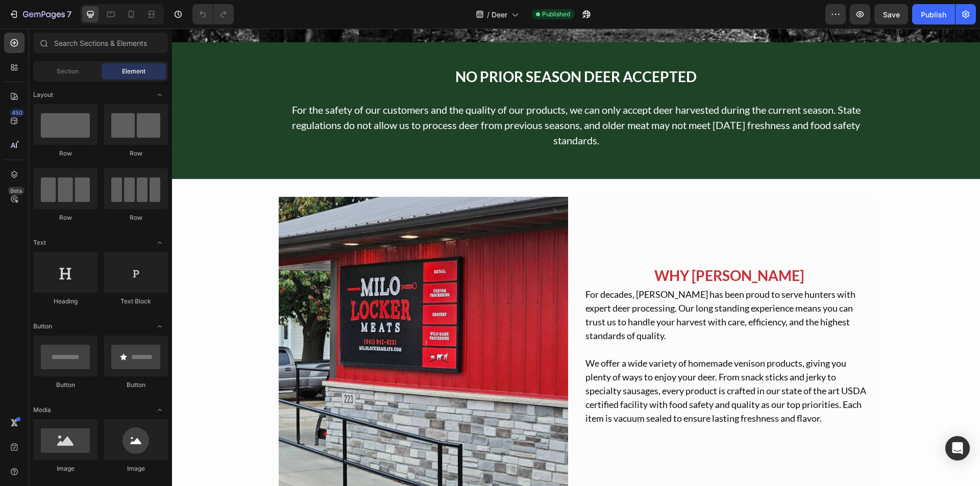  Describe the element at coordinates (934, 14) in the screenshot. I see `div: Publish` at that location.